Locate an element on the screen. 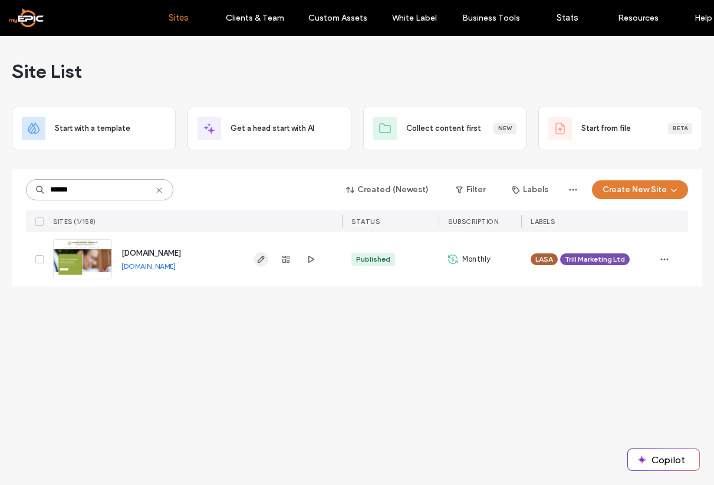 Image resolution: width=714 pixels, height=485 pixels. span: Get a head start with AI is located at coordinates (272, 128).